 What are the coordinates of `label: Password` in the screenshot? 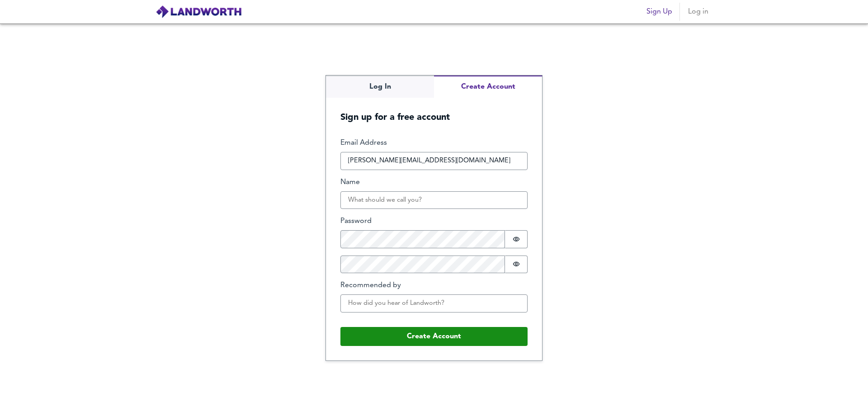 It's located at (434, 221).